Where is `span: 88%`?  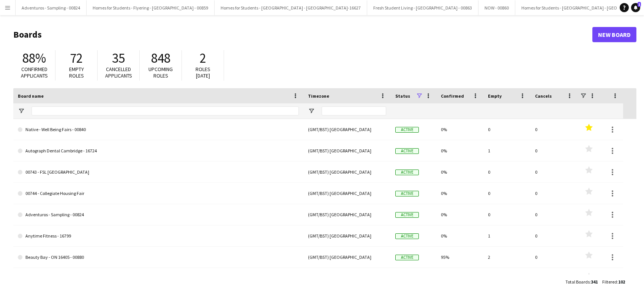
span: 88% is located at coordinates (34, 58).